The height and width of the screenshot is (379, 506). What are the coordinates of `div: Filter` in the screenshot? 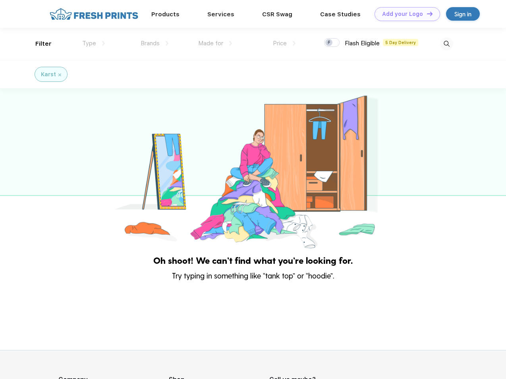 It's located at (43, 44).